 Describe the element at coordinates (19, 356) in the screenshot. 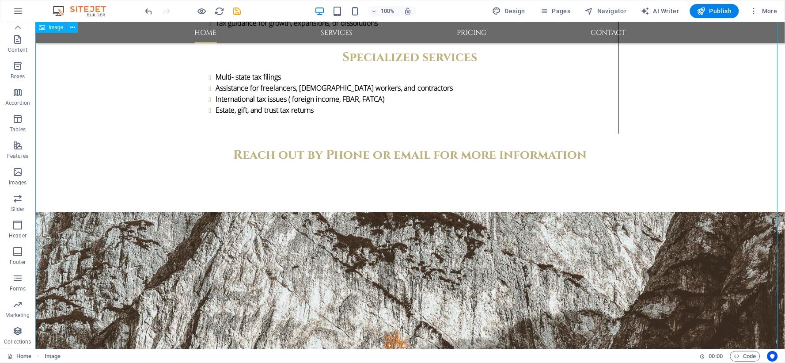

I see `a: Click to cancel selection. Double-click to open Pages` at that location.